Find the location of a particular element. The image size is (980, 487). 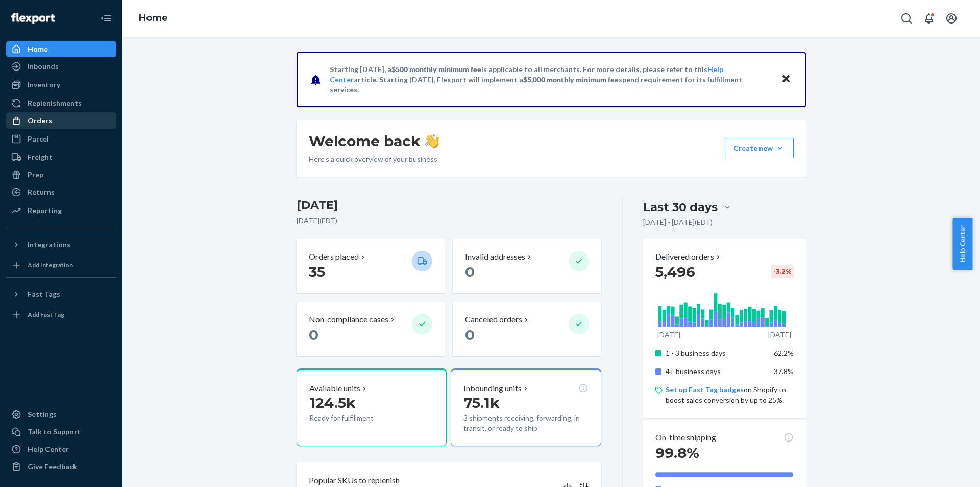

div: Settings is located at coordinates (42, 414).